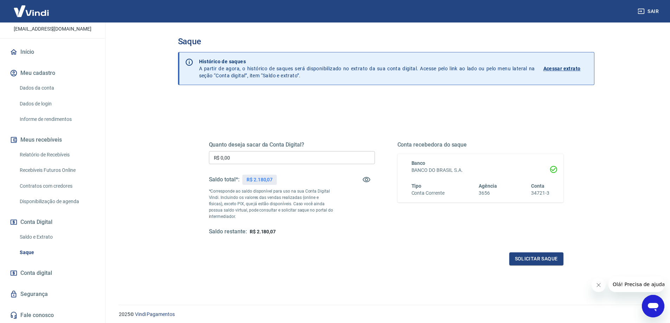 This screenshot has width=670, height=323. What do you see at coordinates (260, 180) in the screenshot?
I see `p: R$ 2.180,07` at bounding box center [260, 180].